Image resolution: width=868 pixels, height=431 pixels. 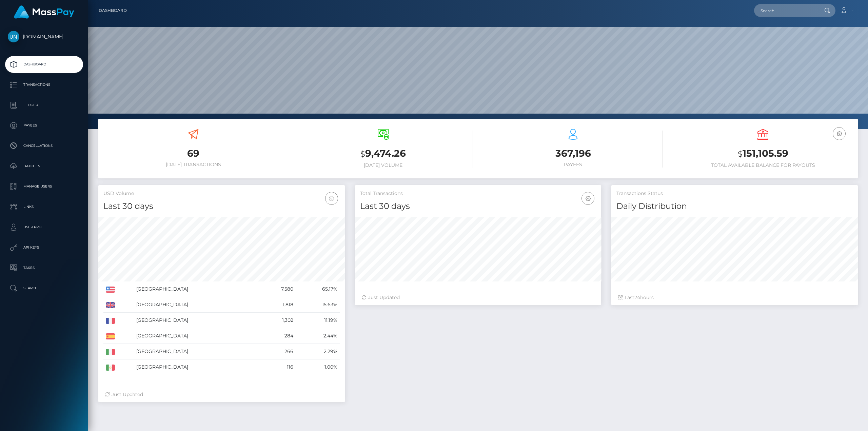 What do you see at coordinates (44, 105) in the screenshot?
I see `a: Ledger` at bounding box center [44, 105].